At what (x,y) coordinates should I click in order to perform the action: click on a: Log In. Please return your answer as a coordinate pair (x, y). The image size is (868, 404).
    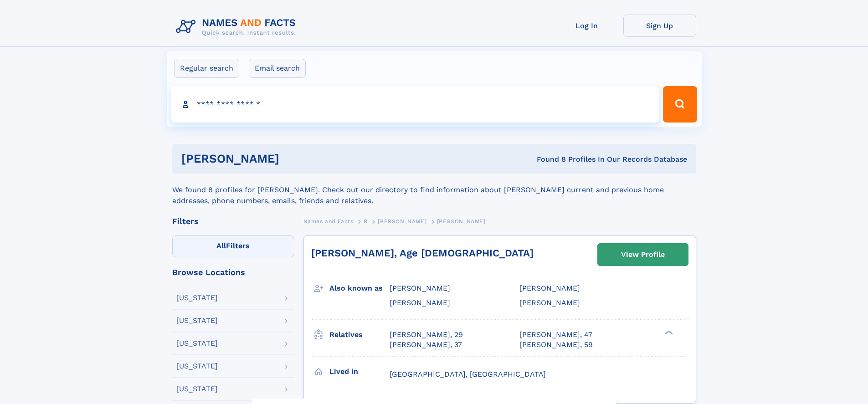
    Looking at the image, I should click on (587, 26).